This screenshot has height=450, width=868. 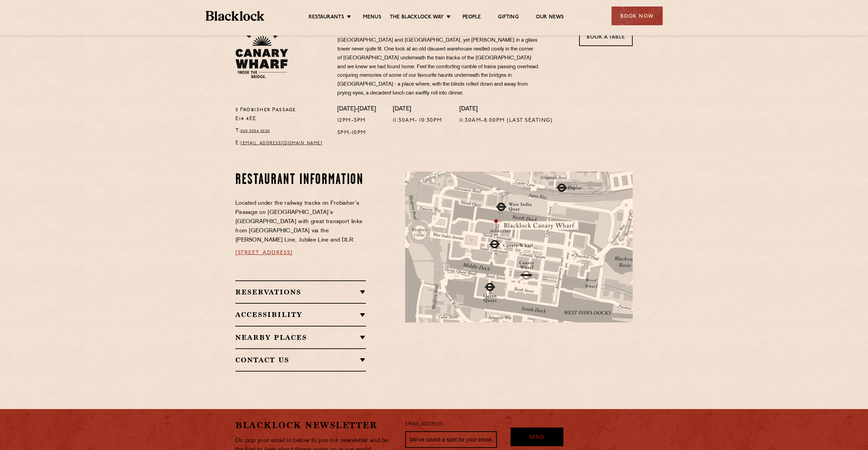 What do you see at coordinates (372, 17) in the screenshot?
I see `a: Menus` at bounding box center [372, 17].